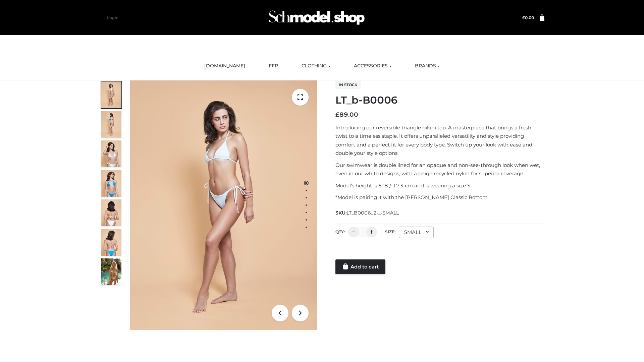 The image size is (644, 362). I want to click on p: Our swimwear is double lined for an opaque and non-see-through look when wet, even in our white d..., so click(440, 169).